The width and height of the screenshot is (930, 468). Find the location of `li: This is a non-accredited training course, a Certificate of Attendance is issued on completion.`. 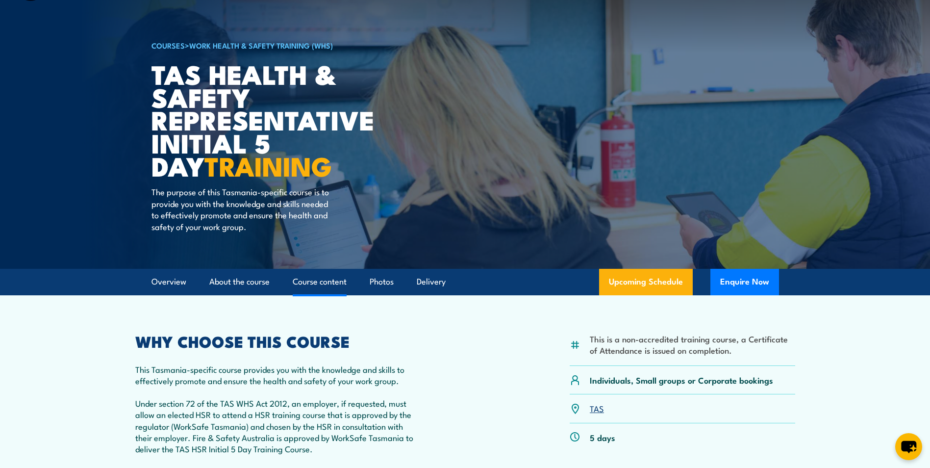

li: This is a non-accredited training course, a Certificate of Attendance is issued on completion. is located at coordinates (692, 344).